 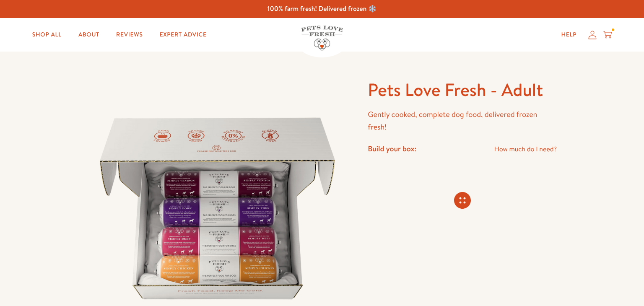 I want to click on a: About, so click(x=89, y=35).